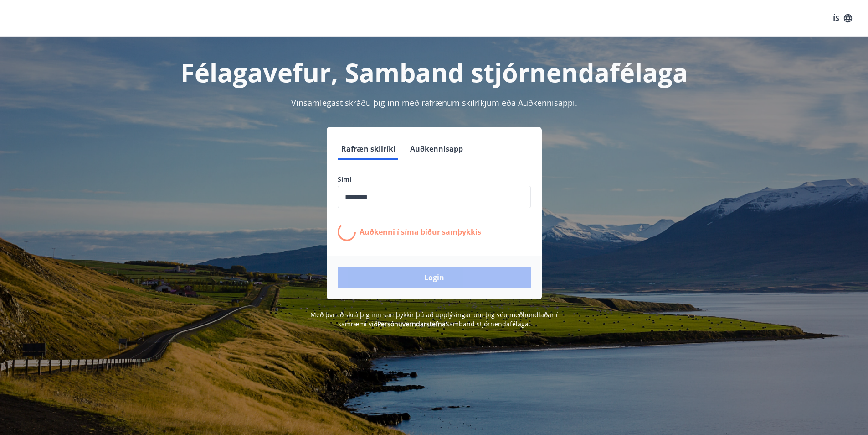 Image resolution: width=868 pixels, height=435 pixels. Describe the element at coordinates (435, 179) in the screenshot. I see `label: Sími` at that location.